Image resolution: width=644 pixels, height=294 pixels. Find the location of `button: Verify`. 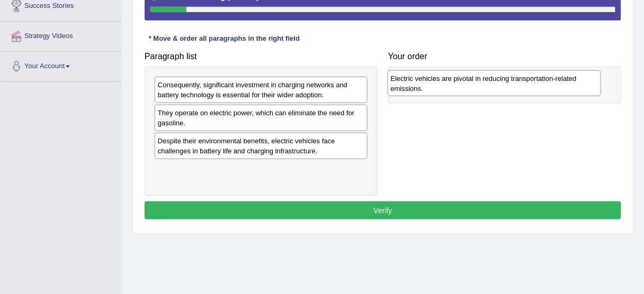

button: Verify is located at coordinates (383, 211).